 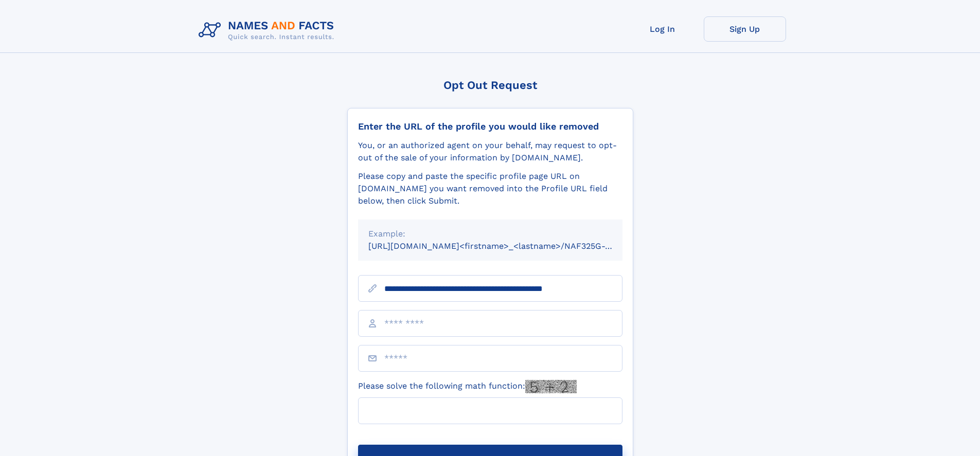 What do you see at coordinates (745, 29) in the screenshot?
I see `a: Sign Up` at bounding box center [745, 29].